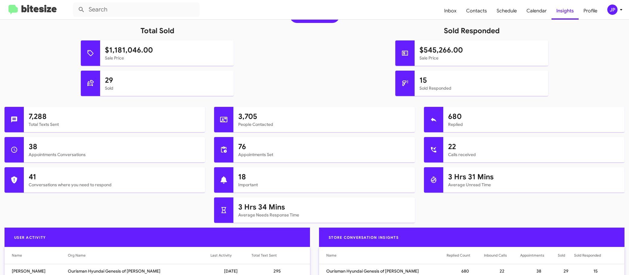 Image resolution: width=629 pixels, height=275 pixels. What do you see at coordinates (114, 124) in the screenshot?
I see `mat-card-subtitle: Total Texts Sent` at bounding box center [114, 124].